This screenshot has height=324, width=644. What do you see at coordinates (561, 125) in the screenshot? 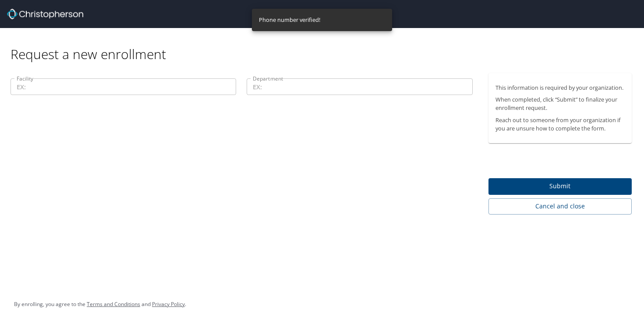
I see `p: Reach out to someone from your organization if you are unsure how to complete the form.` at bounding box center [561, 125].